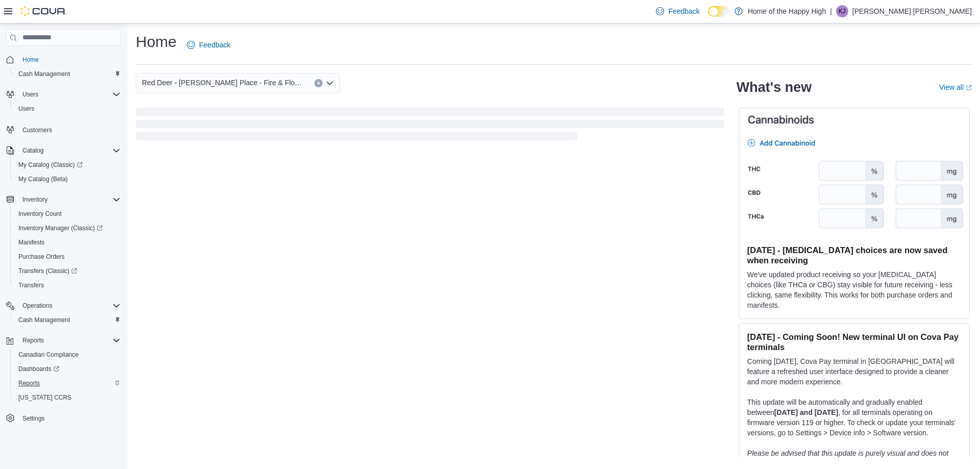 Image resolution: width=980 pixels, height=469 pixels. Describe the element at coordinates (37, 306) in the screenshot. I see `button: Operations` at that location.